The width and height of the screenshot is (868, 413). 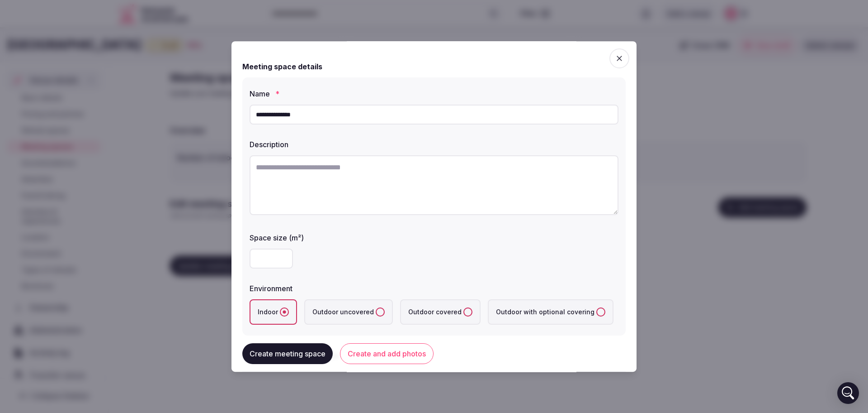 I want to click on h2: Meeting space details, so click(x=282, y=67).